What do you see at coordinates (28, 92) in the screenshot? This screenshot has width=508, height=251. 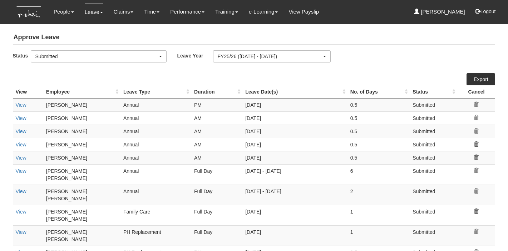 I see `th: View` at bounding box center [28, 92].